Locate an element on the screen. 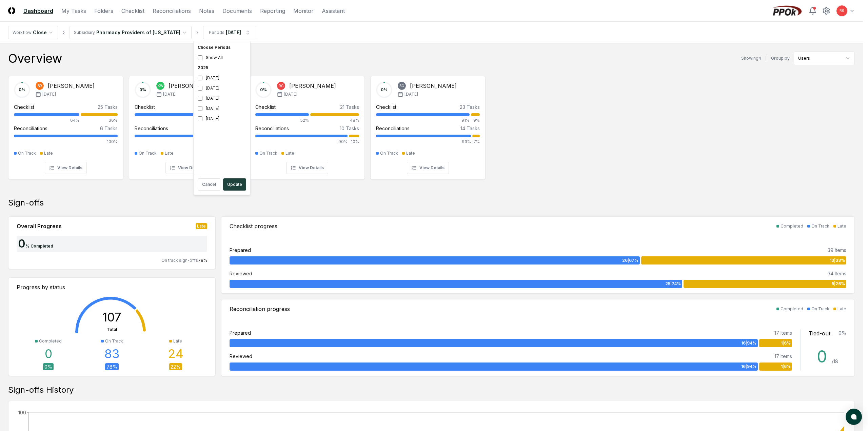  div: Show All is located at coordinates (222, 58).